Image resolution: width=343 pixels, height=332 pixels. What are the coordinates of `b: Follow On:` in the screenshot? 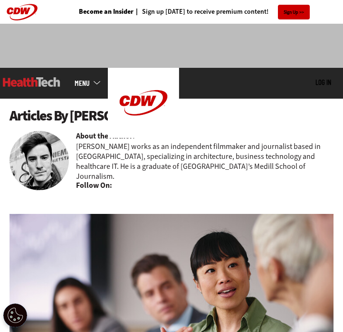 It's located at (94, 186).